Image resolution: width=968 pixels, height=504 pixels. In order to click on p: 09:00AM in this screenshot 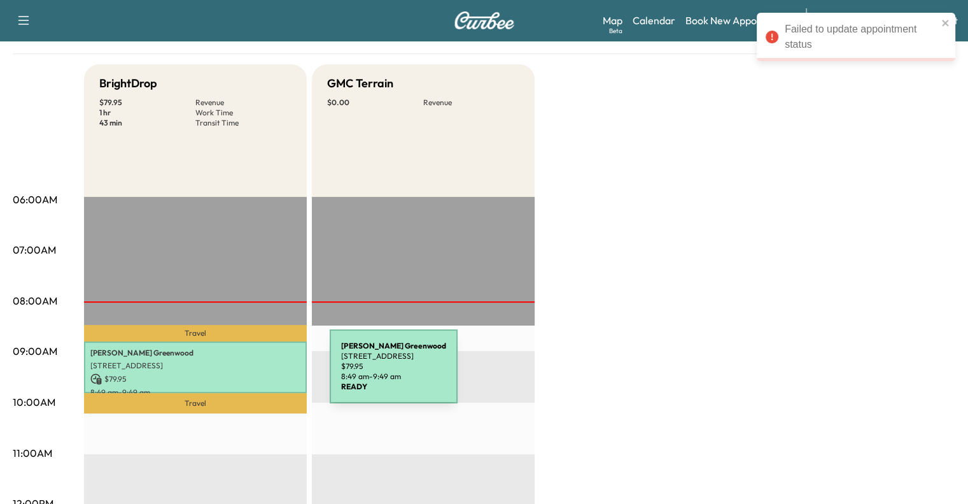, I will do `click(35, 351)`.